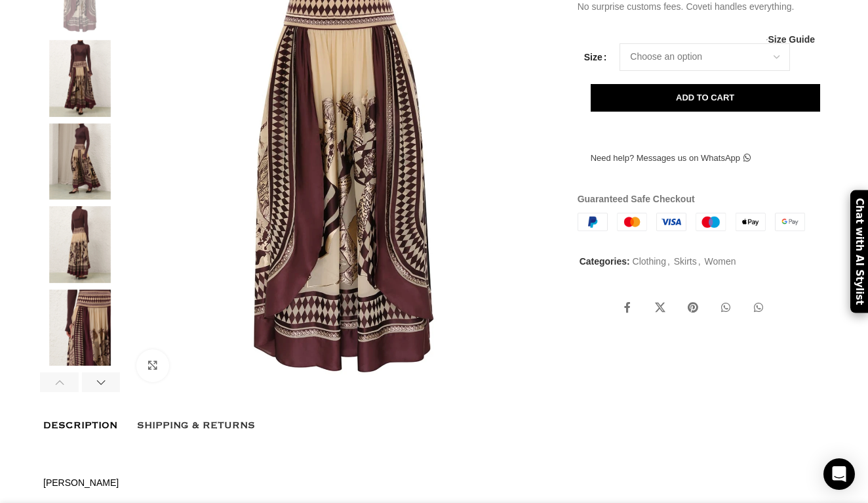 The width and height of the screenshot is (868, 503). What do you see at coordinates (604, 261) in the screenshot?
I see `span: Categories:` at bounding box center [604, 261].